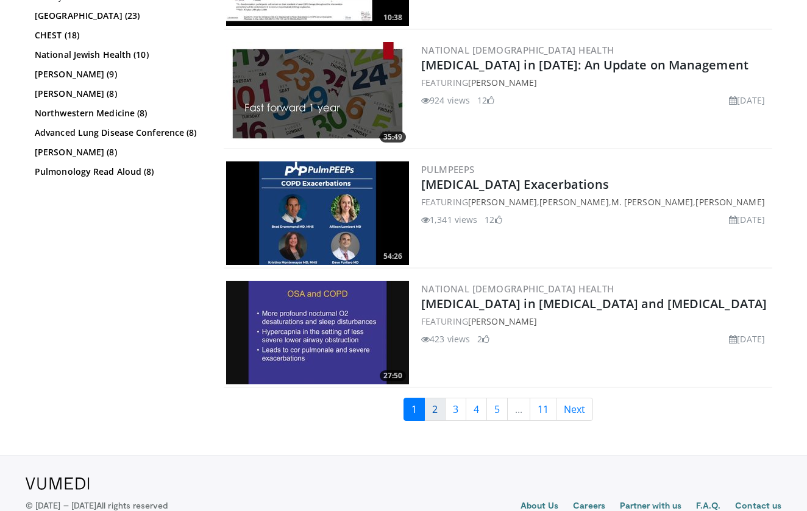 The height and width of the screenshot is (511, 807). What do you see at coordinates (392, 376) in the screenshot?
I see `span: 27:50` at bounding box center [392, 376].